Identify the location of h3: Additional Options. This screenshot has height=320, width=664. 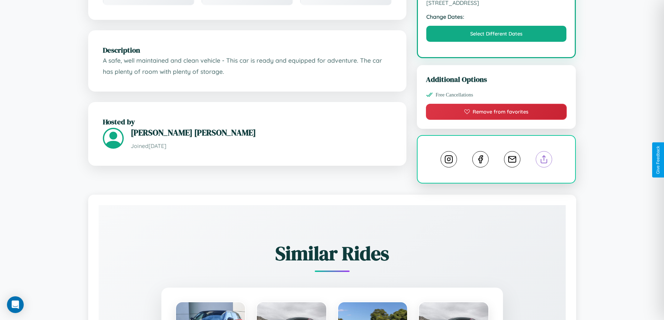
(496, 79).